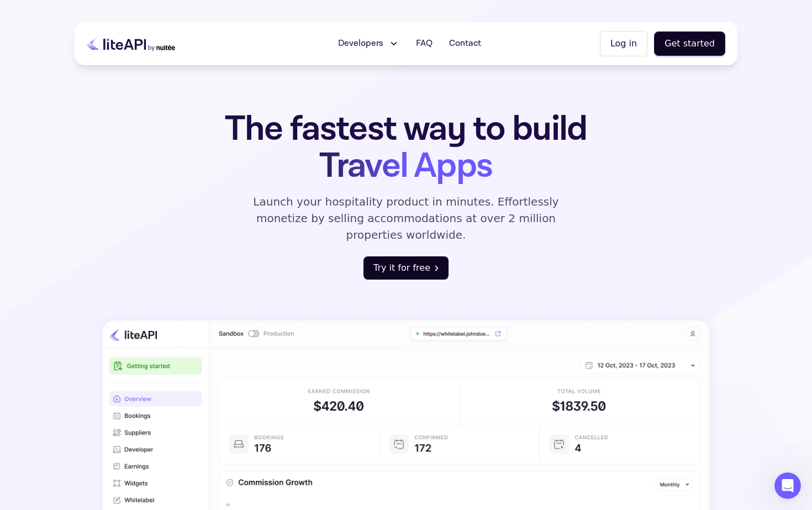  What do you see at coordinates (465, 43) in the screenshot?
I see `span: Contact` at bounding box center [465, 43].